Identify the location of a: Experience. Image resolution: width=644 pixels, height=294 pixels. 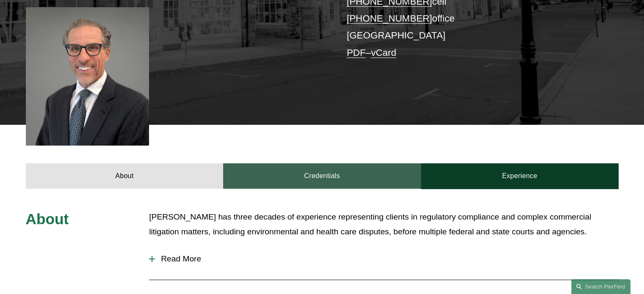
(519, 176).